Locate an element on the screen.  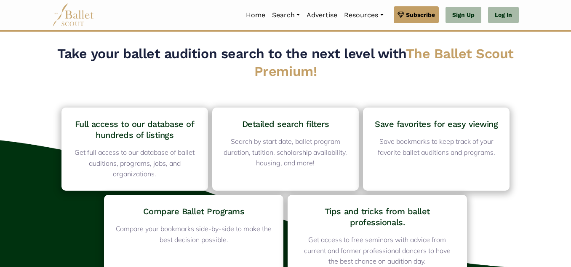
a: Log In is located at coordinates (504, 15).